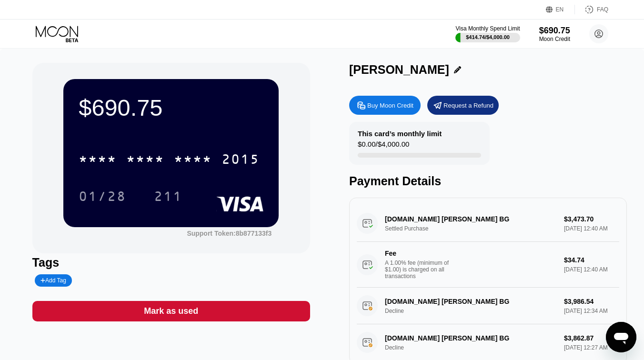  What do you see at coordinates (560, 10) in the screenshot?
I see `div: EN` at bounding box center [560, 10].